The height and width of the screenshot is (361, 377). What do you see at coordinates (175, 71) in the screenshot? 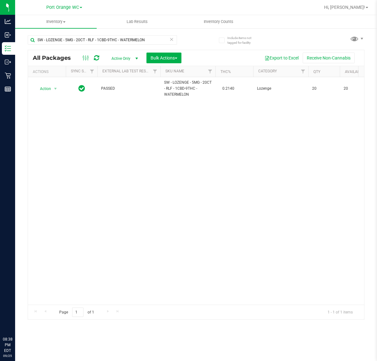
I see `a: SKU Name` at bounding box center [175, 71].